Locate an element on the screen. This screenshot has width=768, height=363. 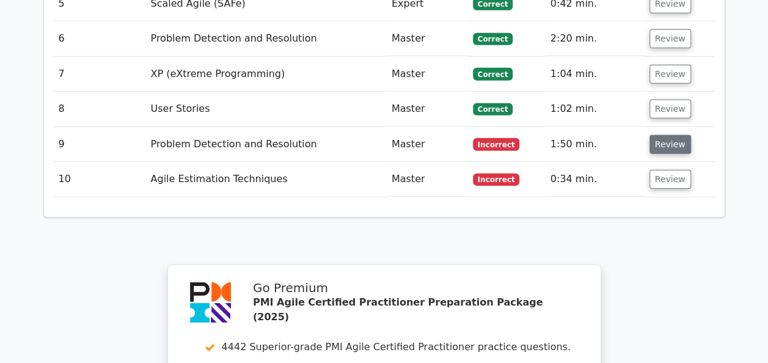
td: 0:34 min. is located at coordinates (595, 179).